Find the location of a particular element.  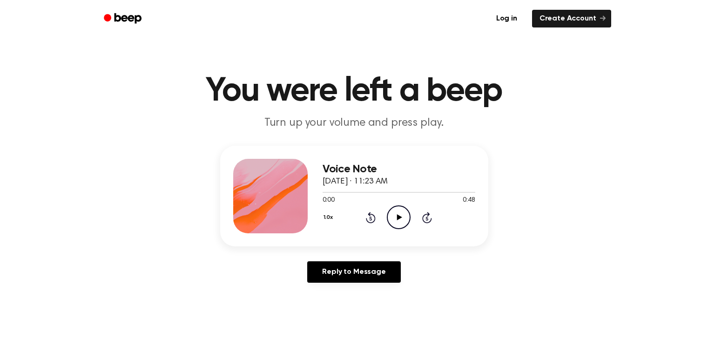

a: Beep is located at coordinates (123, 19).